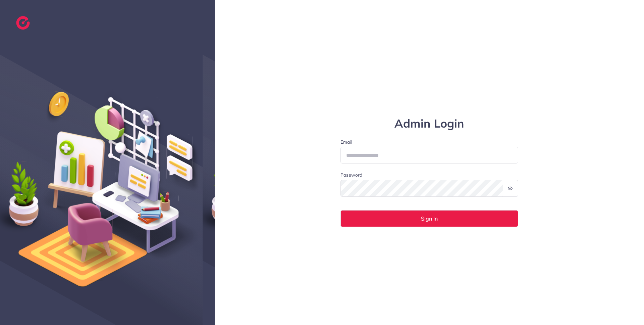 Image resolution: width=644 pixels, height=325 pixels. What do you see at coordinates (352, 175) in the screenshot?
I see `label: Password` at bounding box center [352, 175].